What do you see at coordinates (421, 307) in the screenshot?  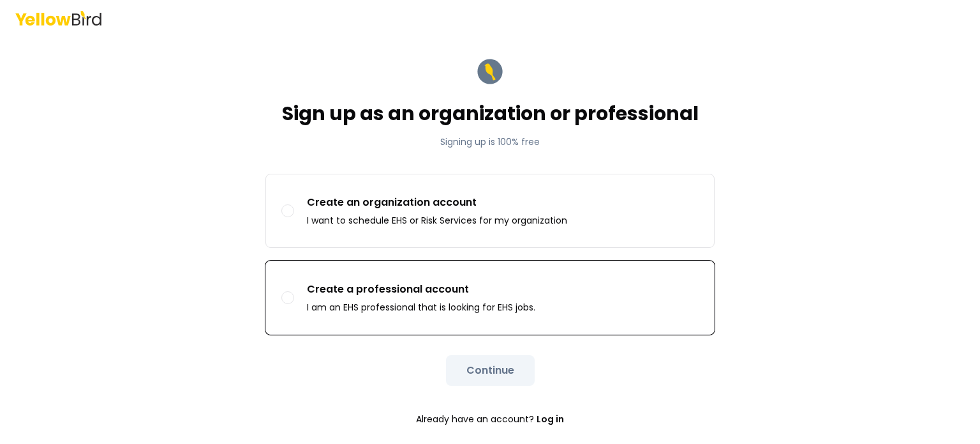 I see `p: I am an EHS professional that is looking for EHS jobs.` at bounding box center [421, 307].